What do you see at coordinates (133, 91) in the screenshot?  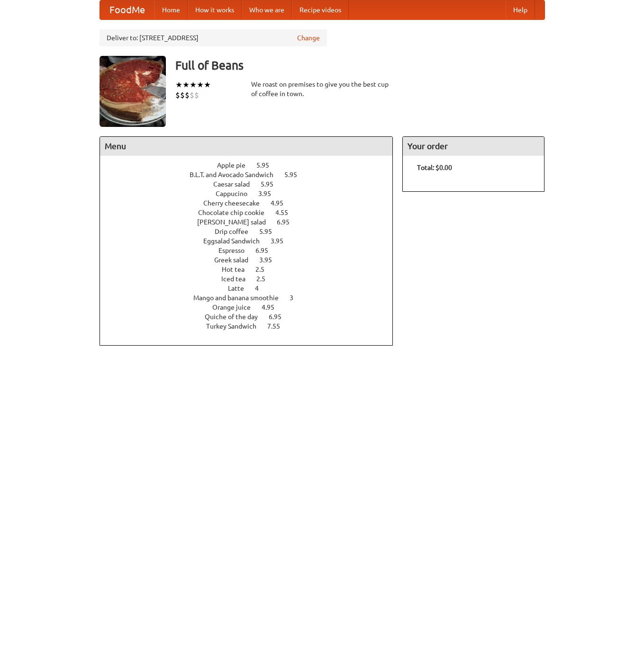 I see `img: angular.jpg` at bounding box center [133, 91].